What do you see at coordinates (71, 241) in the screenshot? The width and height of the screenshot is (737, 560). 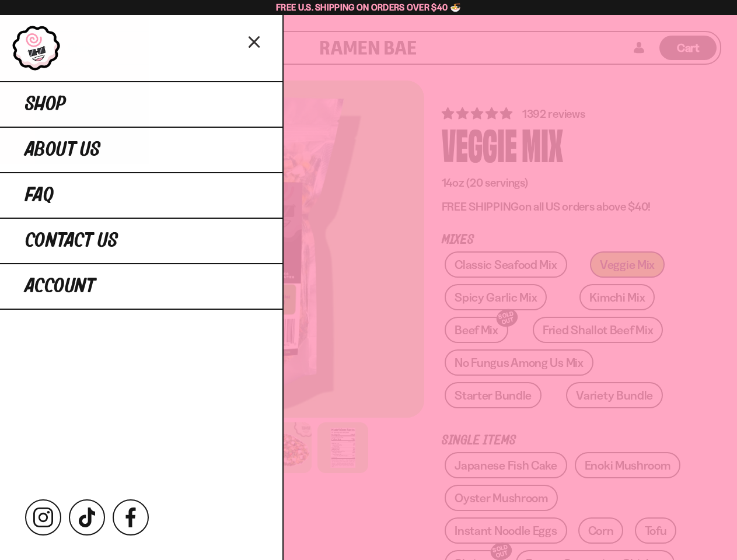 I see `span: Contact Us` at bounding box center [71, 241].